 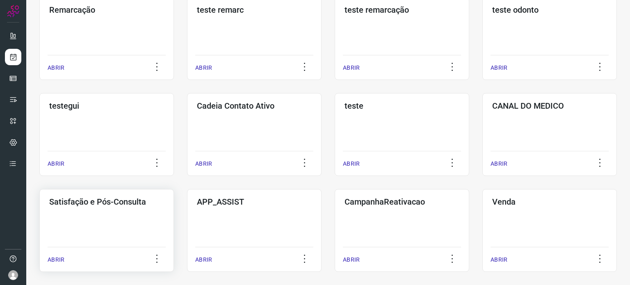 I want to click on h3: teste remarcação, so click(x=402, y=10).